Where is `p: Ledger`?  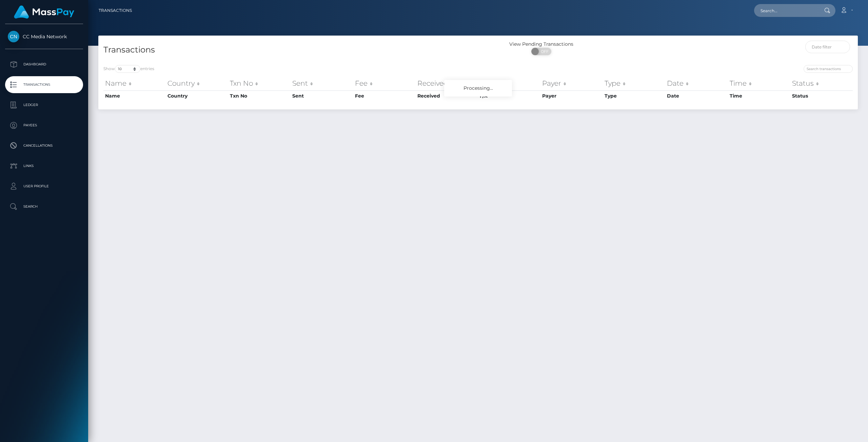
p: Ledger is located at coordinates (44, 105).